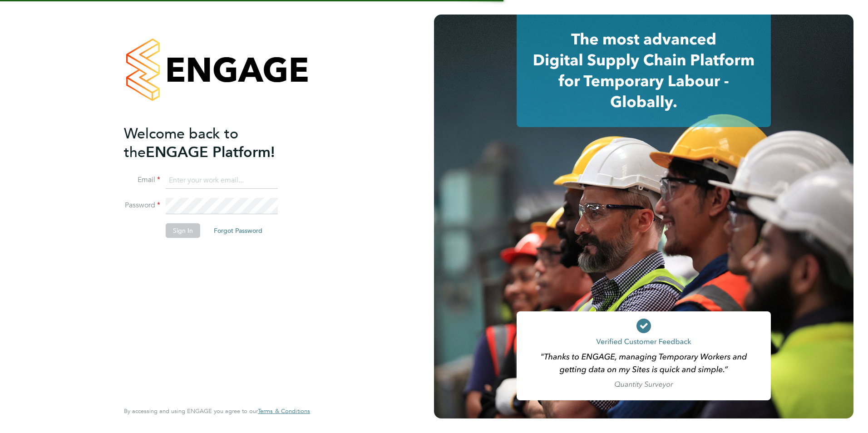  What do you see at coordinates (283, 411) in the screenshot?
I see `a: Terms & Conditions` at bounding box center [283, 411].